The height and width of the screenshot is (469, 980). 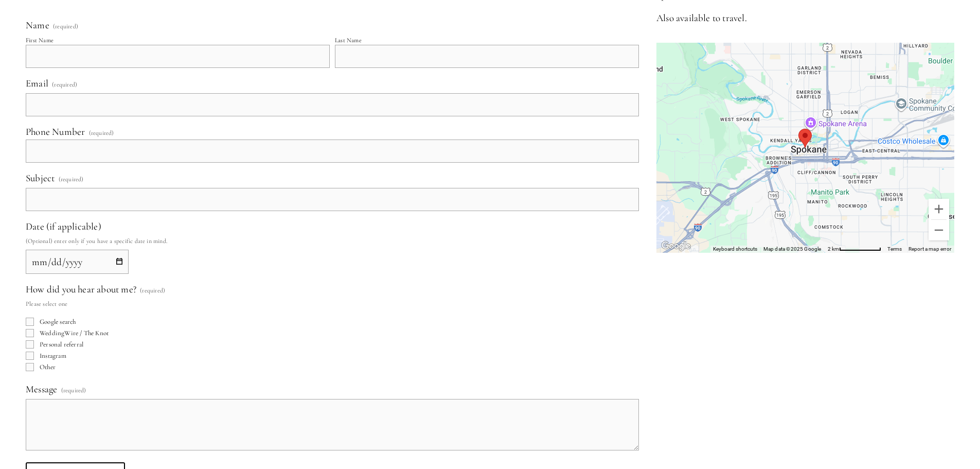 What do you see at coordinates (47, 367) in the screenshot?
I see `span: Other` at bounding box center [47, 367].